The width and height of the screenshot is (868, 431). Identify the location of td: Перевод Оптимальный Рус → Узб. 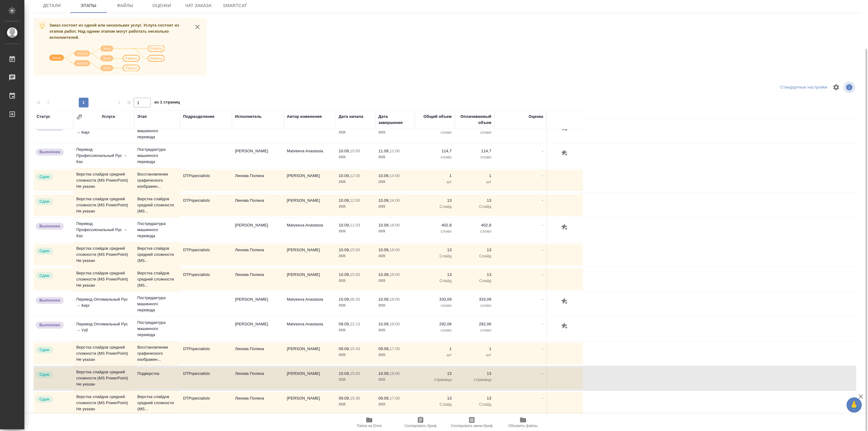
(104, 328).